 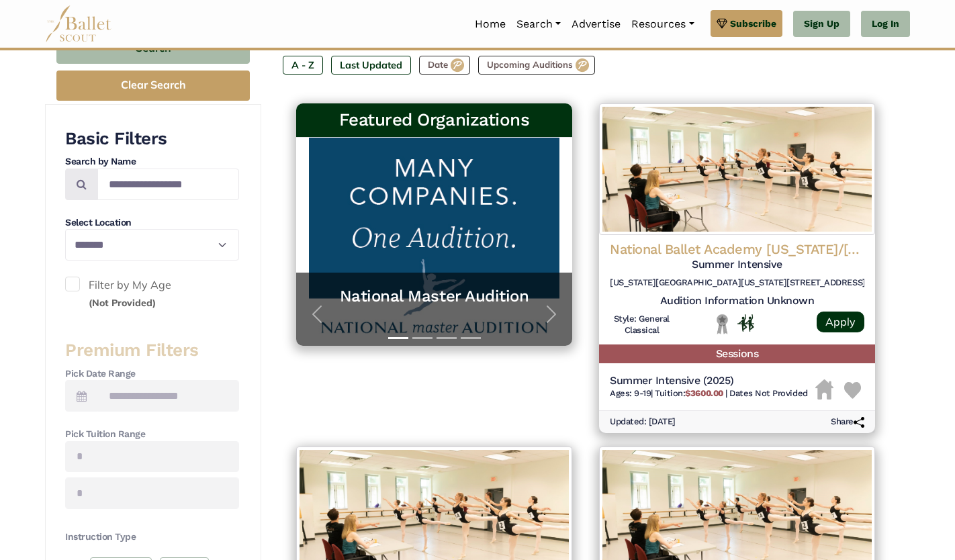 I want to click on button: Slide 2, so click(x=422, y=337).